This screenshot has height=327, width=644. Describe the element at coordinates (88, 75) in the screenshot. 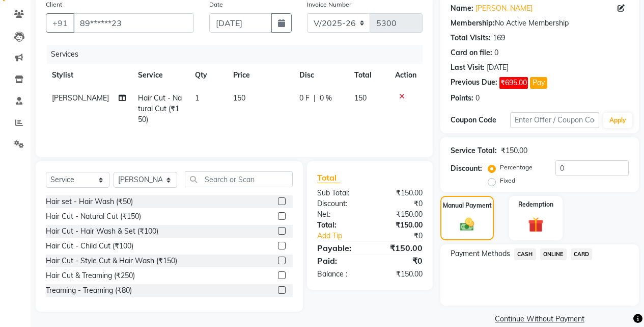

I see `th: Stylist` at that location.